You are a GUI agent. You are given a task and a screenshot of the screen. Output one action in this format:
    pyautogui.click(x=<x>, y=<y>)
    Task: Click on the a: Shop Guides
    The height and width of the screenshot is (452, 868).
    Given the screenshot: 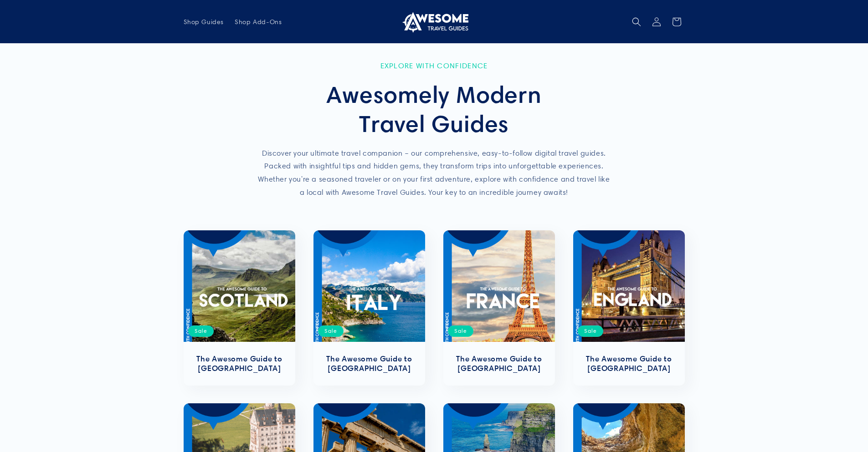 What is the action you would take?
    pyautogui.click(x=204, y=22)
    